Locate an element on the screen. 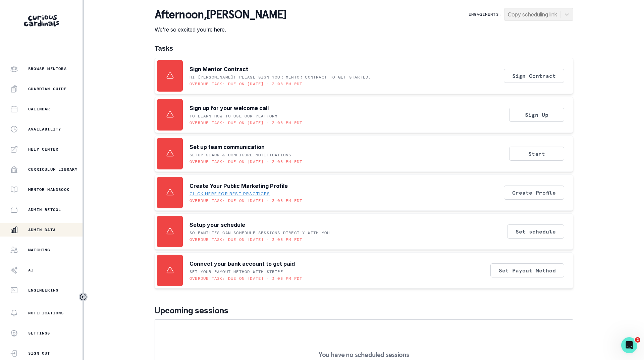 The width and height of the screenshot is (644, 360). p: Matching is located at coordinates (39, 250).